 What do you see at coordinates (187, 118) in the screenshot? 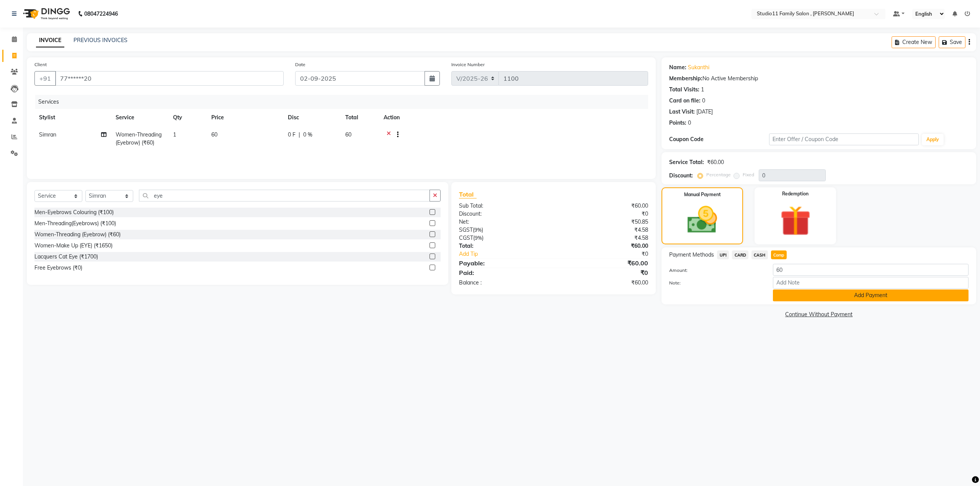
I see `th: Qty` at bounding box center [187, 118].